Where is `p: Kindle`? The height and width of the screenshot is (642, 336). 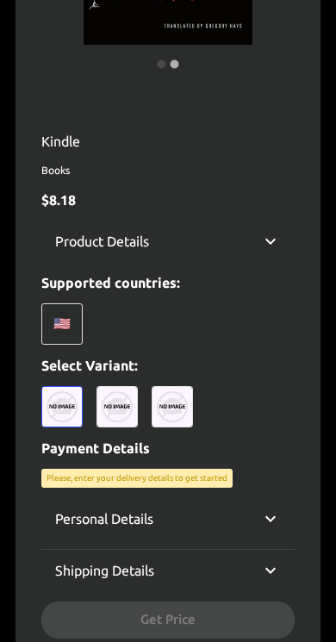 p: Kindle is located at coordinates (168, 141).